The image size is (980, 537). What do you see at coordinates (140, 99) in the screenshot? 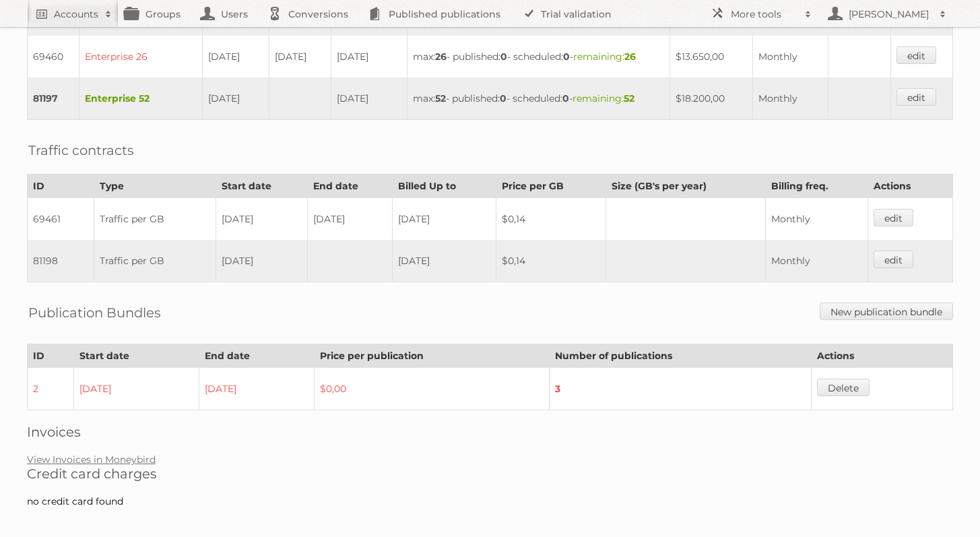
I see `td: Enterprise 52` at bounding box center [140, 99].